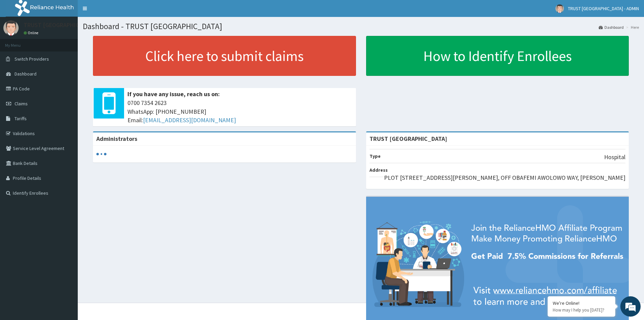  What do you see at coordinates (631, 27) in the screenshot?
I see `li: Here` at bounding box center [631, 27].